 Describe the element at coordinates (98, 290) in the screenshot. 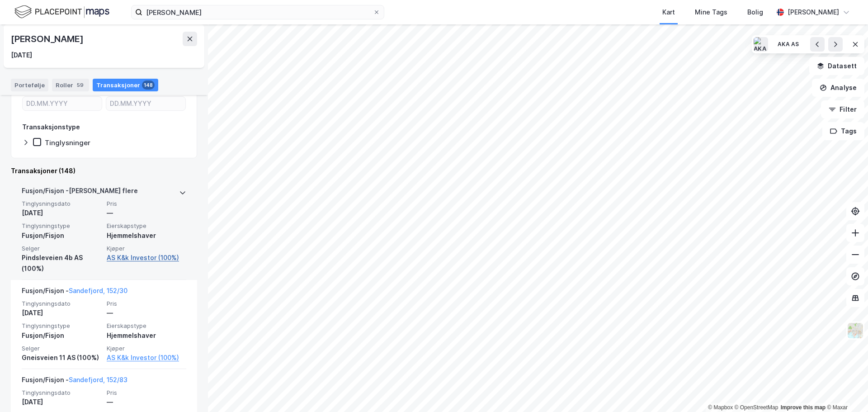

I see `a: Sandefjord, 152/30` at that location.